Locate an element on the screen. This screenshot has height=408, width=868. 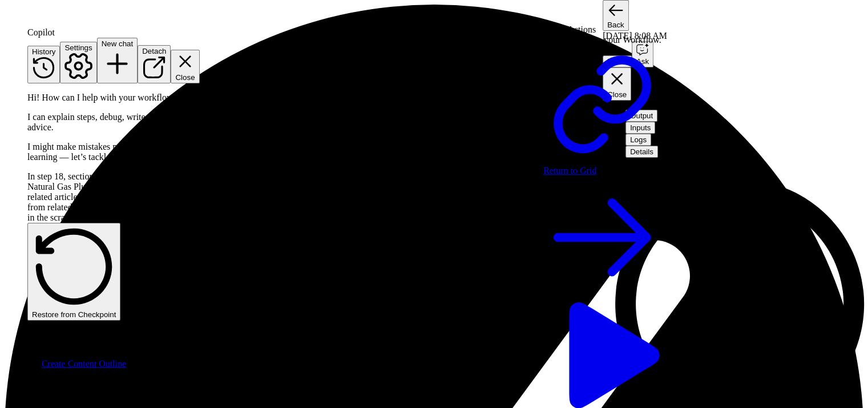
button: Close is located at coordinates (185, 66).